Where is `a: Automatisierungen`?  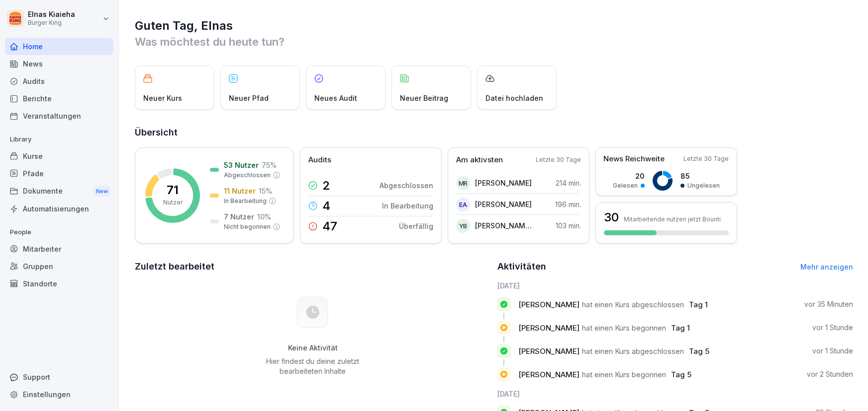
a: Automatisierungen is located at coordinates (60, 208).